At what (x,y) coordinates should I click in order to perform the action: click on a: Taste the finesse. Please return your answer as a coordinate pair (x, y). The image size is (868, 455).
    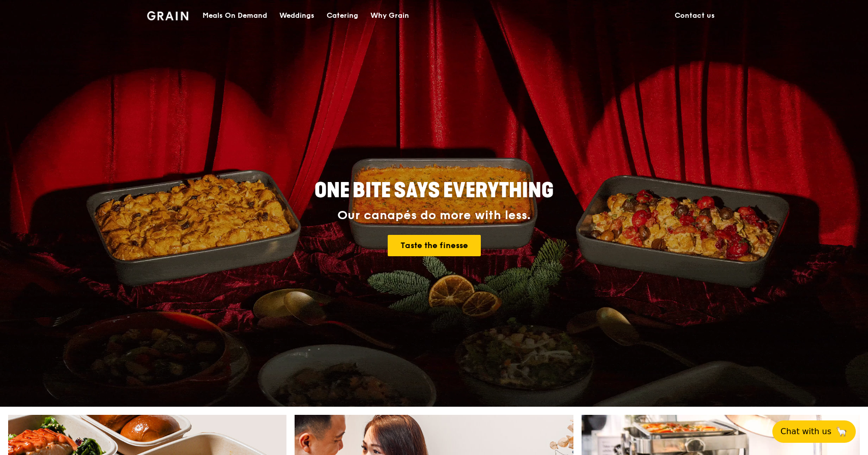
    Looking at the image, I should click on (434, 246).